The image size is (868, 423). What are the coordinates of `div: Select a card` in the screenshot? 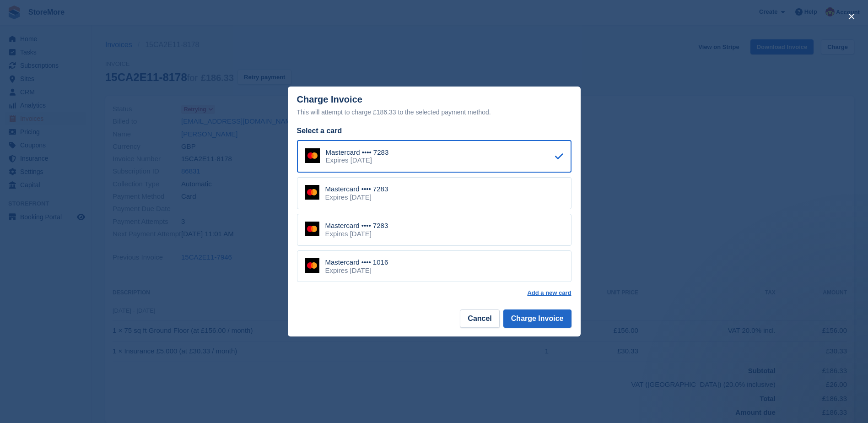 It's located at (434, 131).